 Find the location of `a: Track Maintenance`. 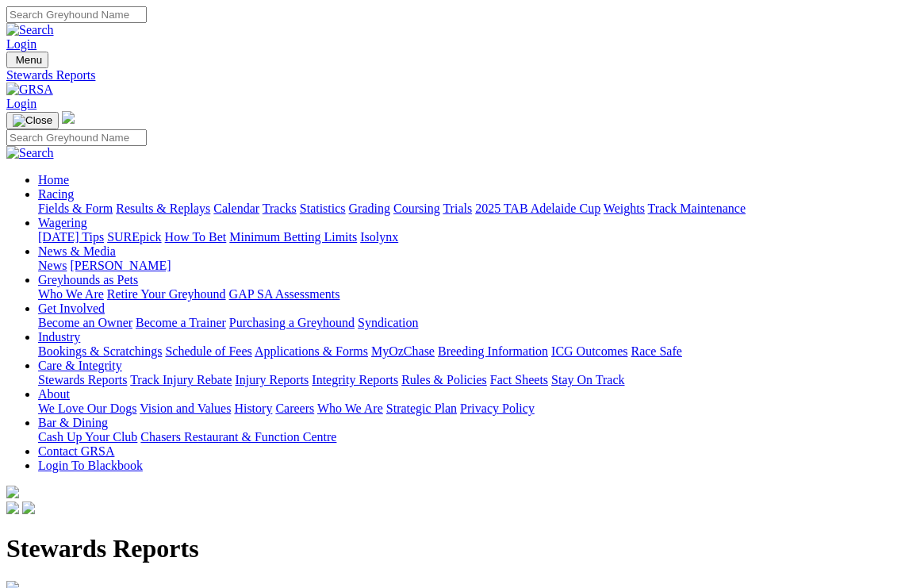

a: Track Maintenance is located at coordinates (697, 207).